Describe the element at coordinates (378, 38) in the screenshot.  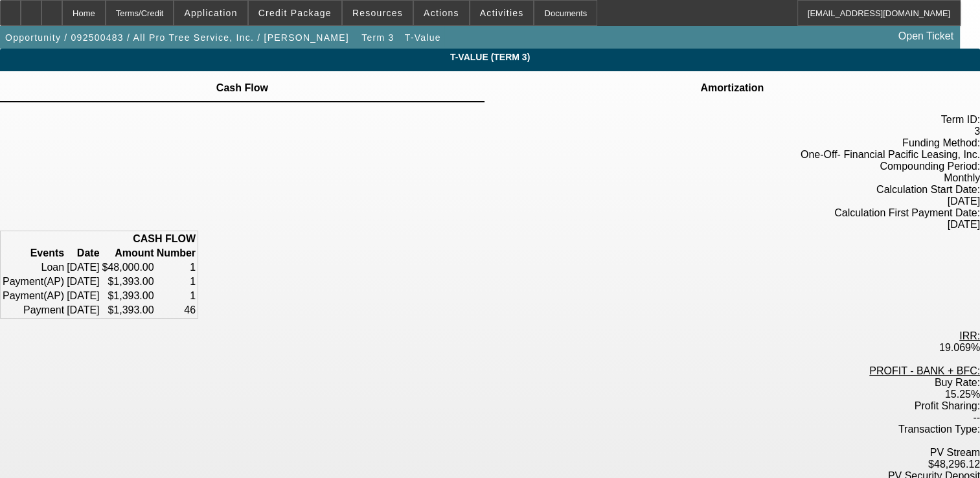
I see `span: Term 3` at that location.